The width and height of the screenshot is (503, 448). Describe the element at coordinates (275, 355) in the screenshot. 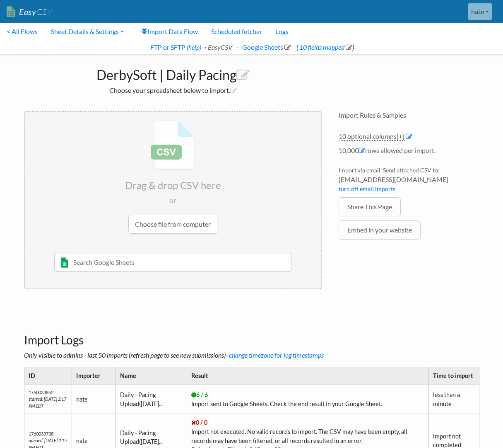

I see `a: - change timezone for log timestamps` at that location.